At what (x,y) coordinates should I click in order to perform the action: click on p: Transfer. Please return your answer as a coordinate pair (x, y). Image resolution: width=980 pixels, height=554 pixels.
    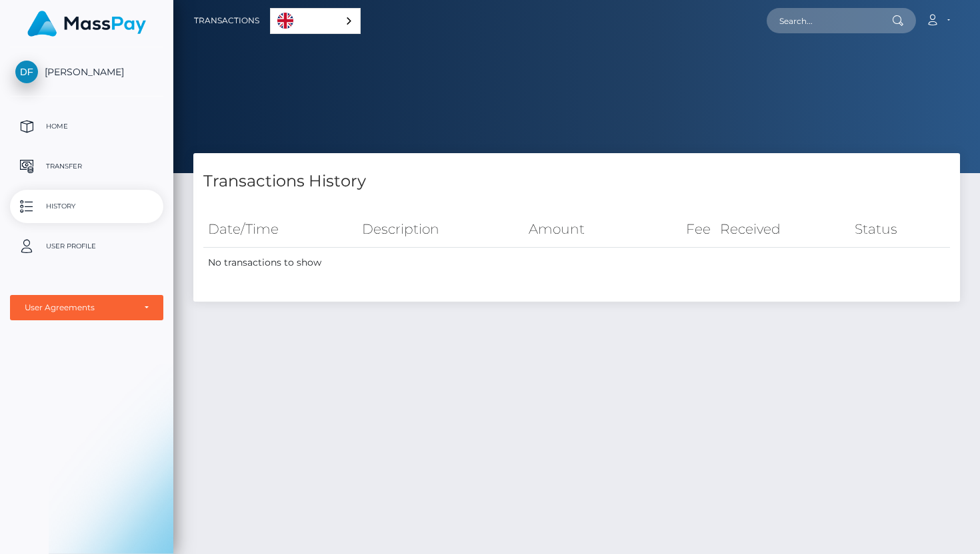
    Looking at the image, I should click on (87, 166).